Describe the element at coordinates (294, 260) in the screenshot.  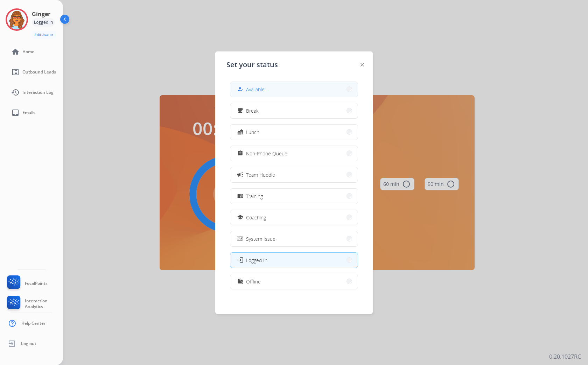
I see `button: Logged In` at that location.